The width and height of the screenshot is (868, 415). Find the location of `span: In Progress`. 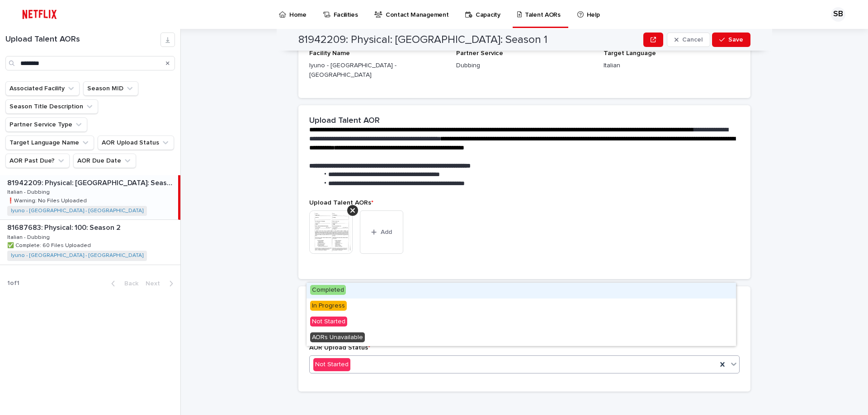

span: In Progress is located at coordinates (328, 306).